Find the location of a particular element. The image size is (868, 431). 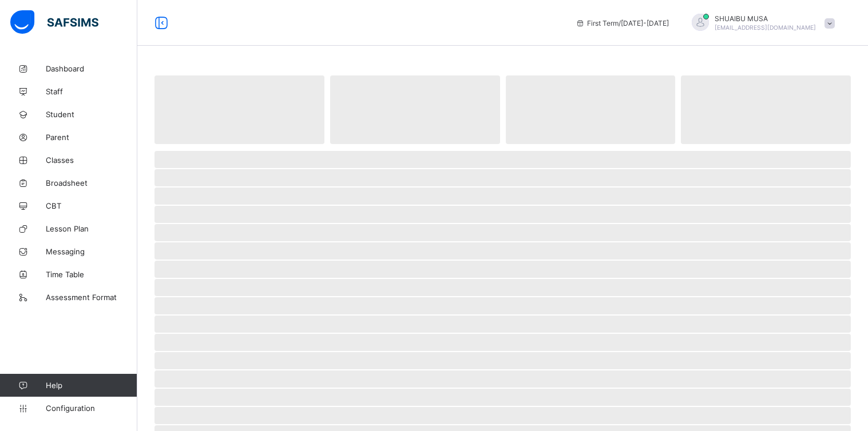

span: session/term information is located at coordinates (622, 23).